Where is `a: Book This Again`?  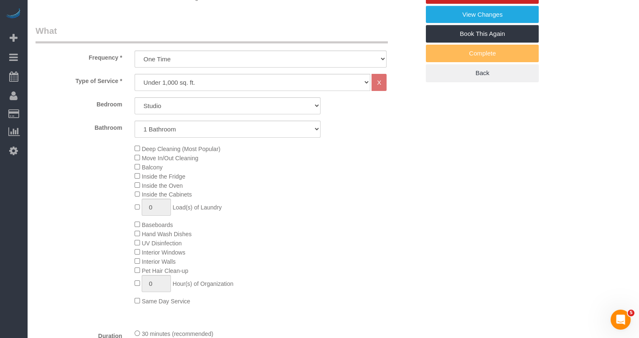 a: Book This Again is located at coordinates (482, 34).